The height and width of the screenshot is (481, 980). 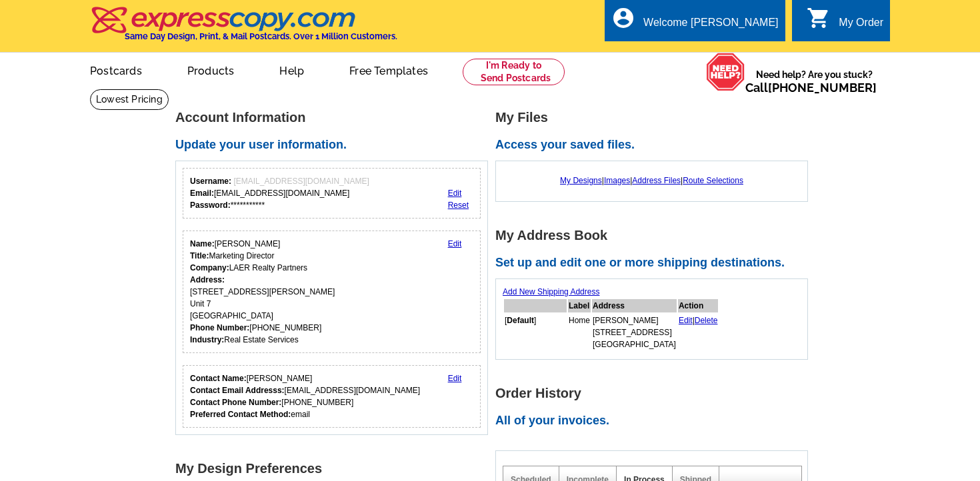 I want to click on h2: Set up and edit one or more shipping destinations., so click(x=655, y=263).